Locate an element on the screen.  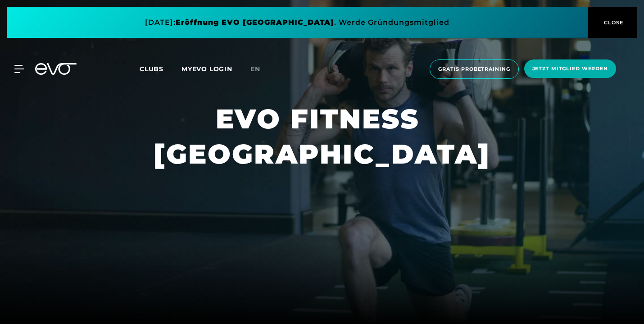
a: Clubs is located at coordinates (160, 69).